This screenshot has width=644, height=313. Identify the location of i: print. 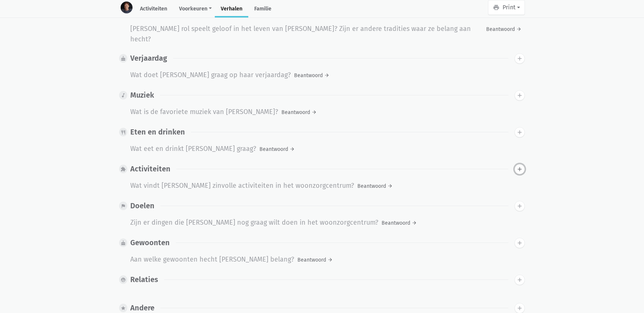
(496, 7).